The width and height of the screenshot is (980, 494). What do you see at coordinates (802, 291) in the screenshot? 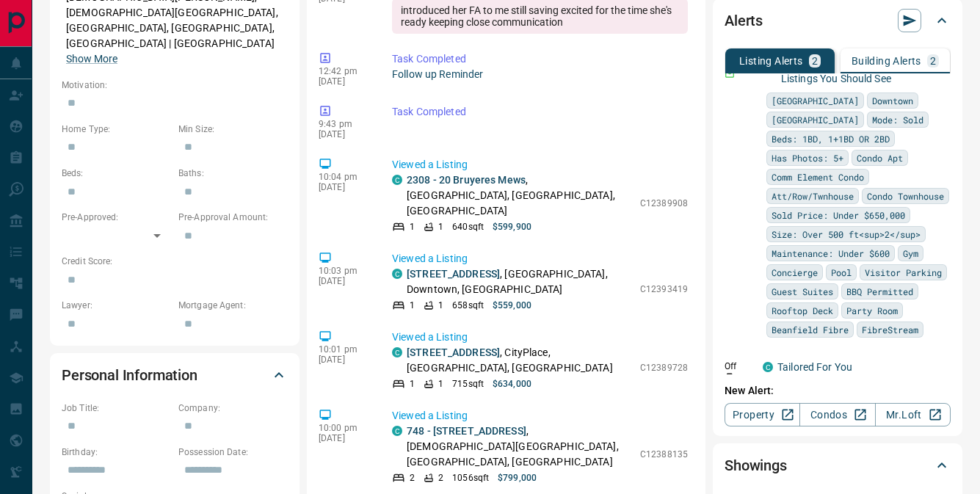
I see `span: Guest Suites` at bounding box center [802, 291].